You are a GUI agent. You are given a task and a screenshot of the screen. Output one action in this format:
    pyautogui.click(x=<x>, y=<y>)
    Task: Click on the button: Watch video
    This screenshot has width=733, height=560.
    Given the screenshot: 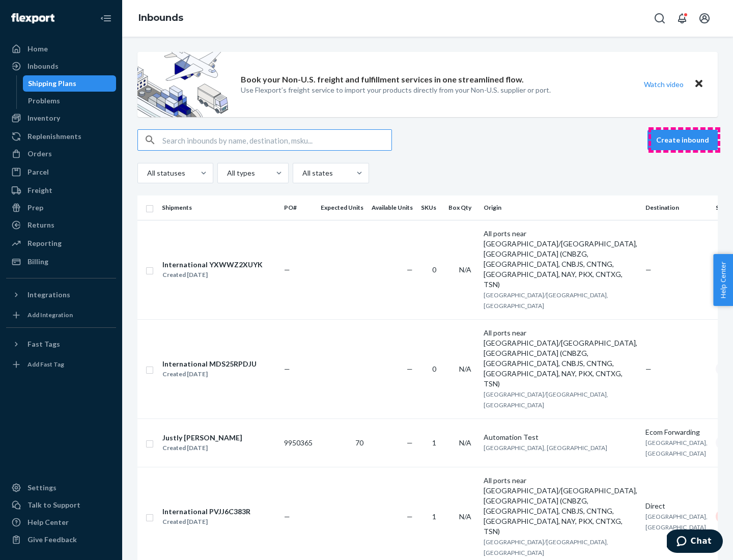 What is the action you would take?
    pyautogui.click(x=664, y=84)
    